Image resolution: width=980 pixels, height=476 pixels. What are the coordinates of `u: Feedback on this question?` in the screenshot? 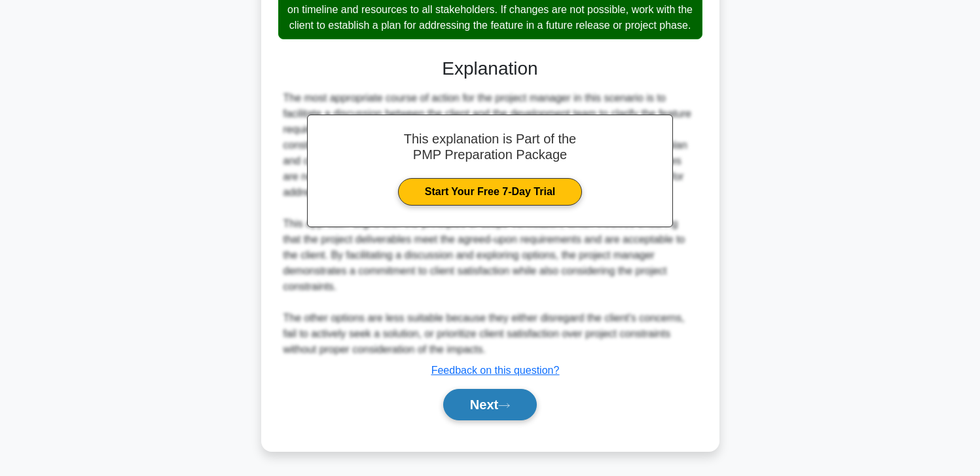 It's located at (496, 370).